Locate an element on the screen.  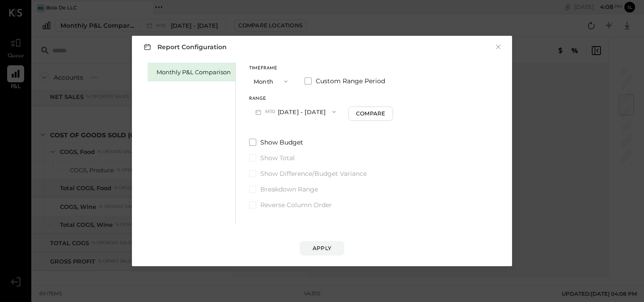
div: Timeframe is located at coordinates (272, 69).